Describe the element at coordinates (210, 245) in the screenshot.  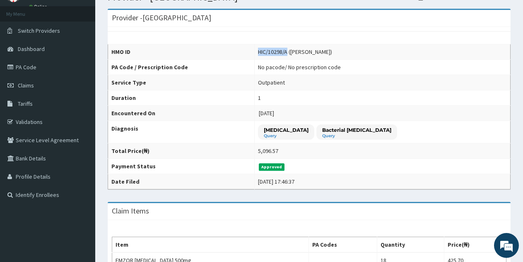
I see `th: Item` at that location.